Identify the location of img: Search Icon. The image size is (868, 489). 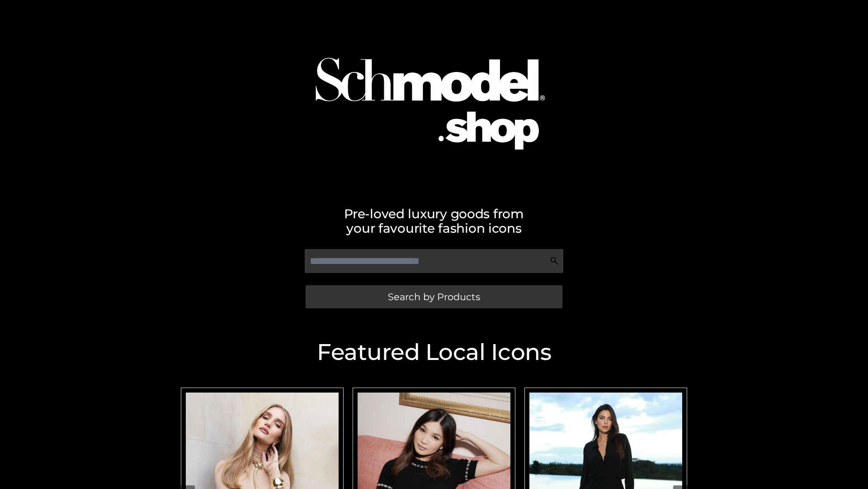
(554, 261).